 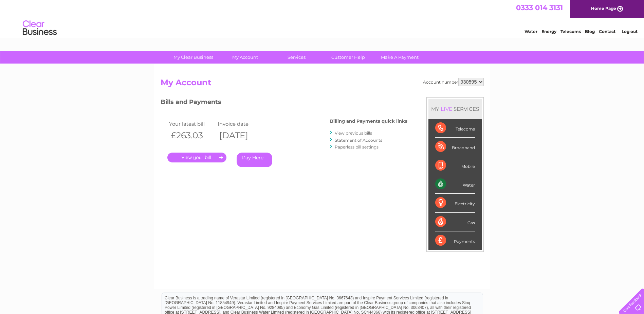 I want to click on a: Log out, so click(x=629, y=31).